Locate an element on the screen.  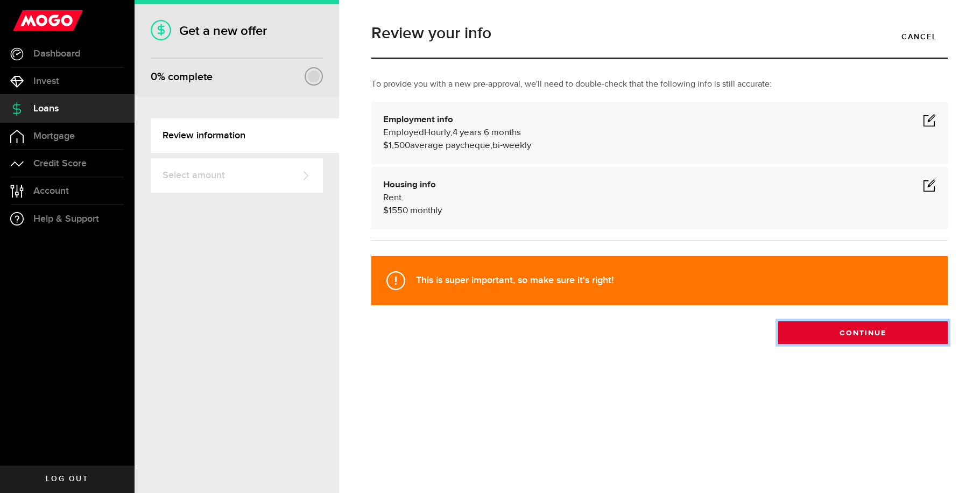
span: 4 years 6 months is located at coordinates (487, 133).